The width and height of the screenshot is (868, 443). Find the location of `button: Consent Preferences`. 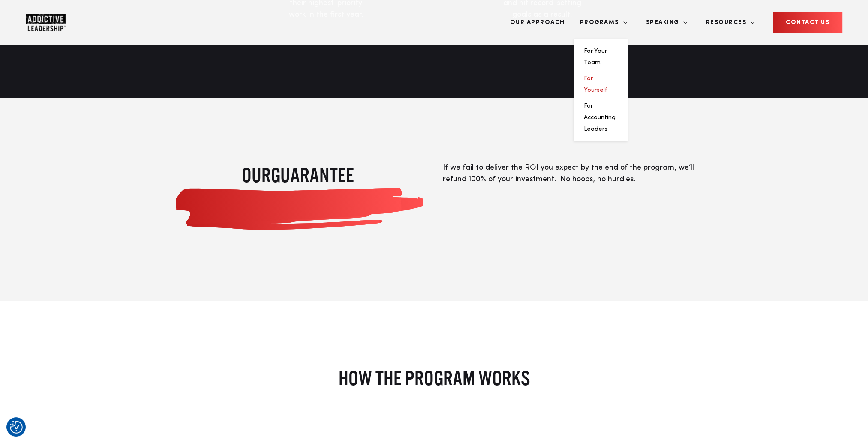

button: Consent Preferences is located at coordinates (16, 427).